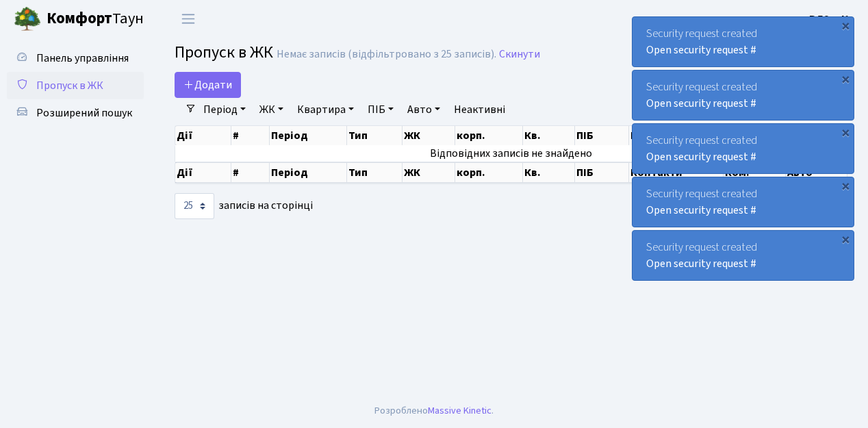 Image resolution: width=868 pixels, height=428 pixels. Describe the element at coordinates (207, 85) in the screenshot. I see `a: Додати` at that location.